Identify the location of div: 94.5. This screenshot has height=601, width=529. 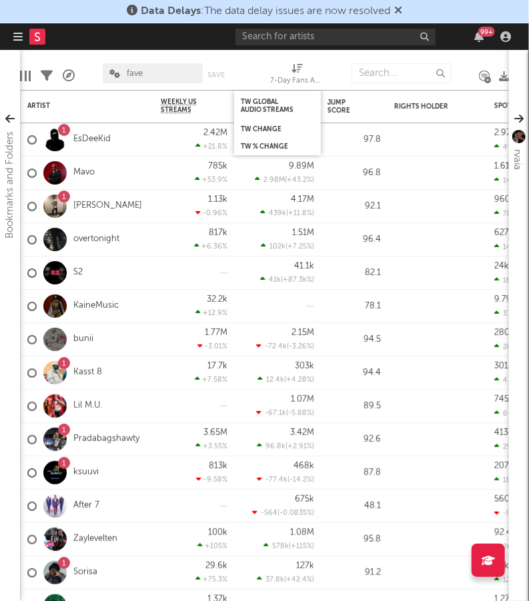
(354, 340).